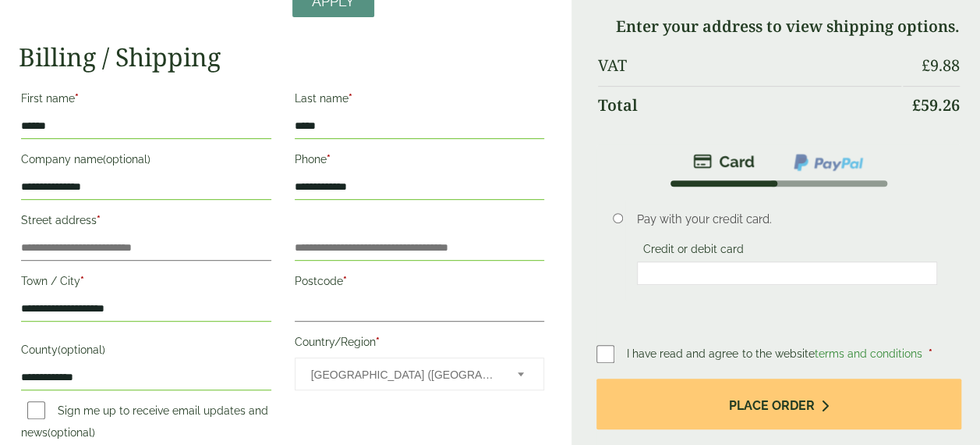 The height and width of the screenshot is (445, 980). I want to click on label: Country/Region, so click(420, 344).